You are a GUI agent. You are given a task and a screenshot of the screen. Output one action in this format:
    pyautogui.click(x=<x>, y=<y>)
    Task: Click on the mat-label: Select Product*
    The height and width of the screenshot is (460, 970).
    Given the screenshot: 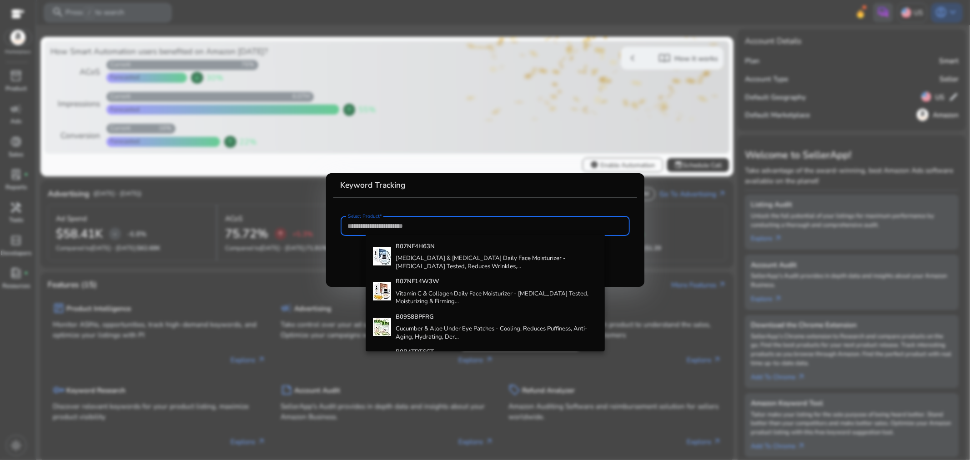 What is the action you would take?
    pyautogui.click(x=365, y=217)
    